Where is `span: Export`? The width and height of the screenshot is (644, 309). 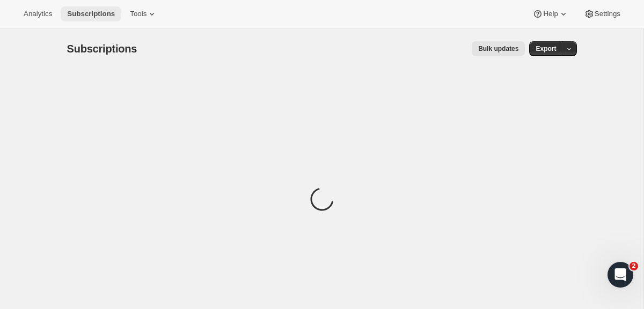
span: Export is located at coordinates (546, 49).